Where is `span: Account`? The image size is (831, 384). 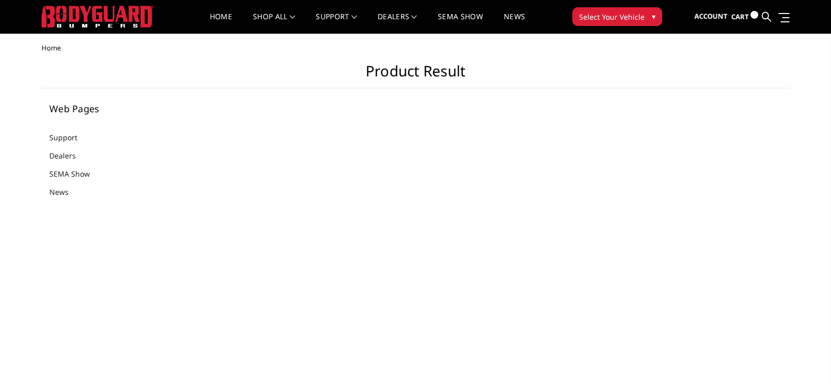
span: Account is located at coordinates (711, 16).